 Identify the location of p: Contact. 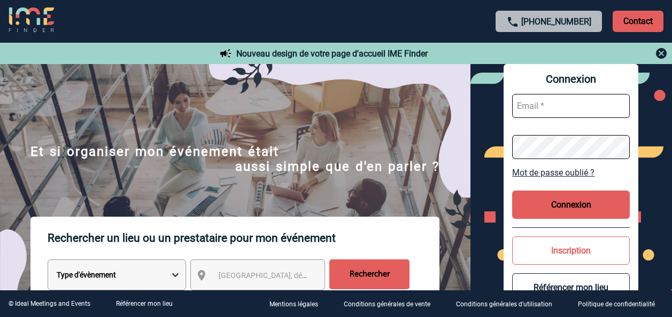
(638, 21).